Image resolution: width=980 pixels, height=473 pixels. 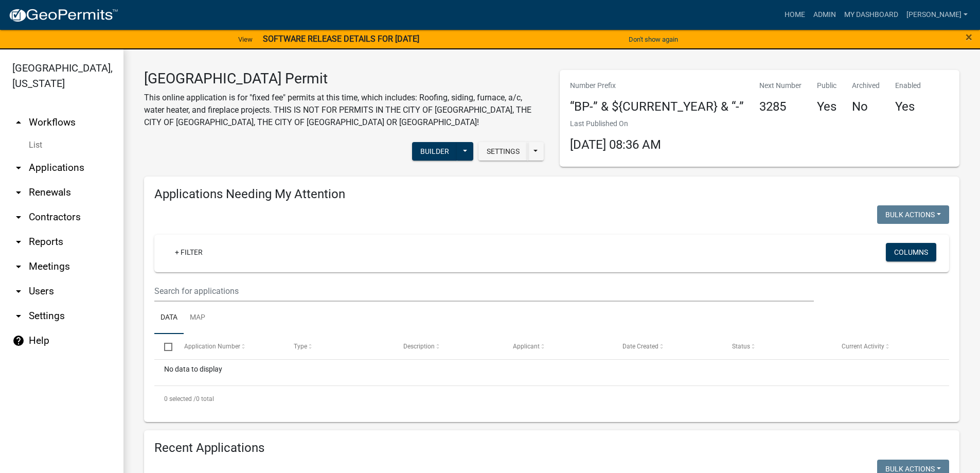 What do you see at coordinates (338, 346) in the screenshot?
I see `datatable-header-cell: Type` at bounding box center [338, 346].